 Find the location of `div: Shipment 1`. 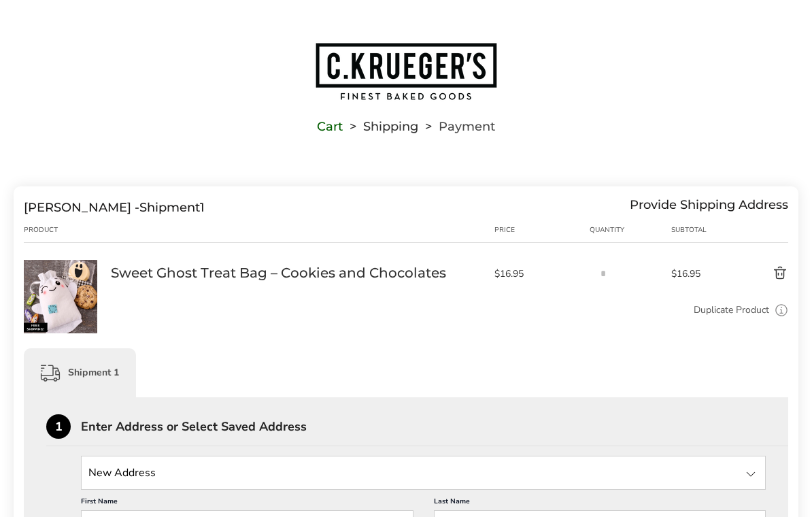

div: Shipment 1 is located at coordinates (80, 373).